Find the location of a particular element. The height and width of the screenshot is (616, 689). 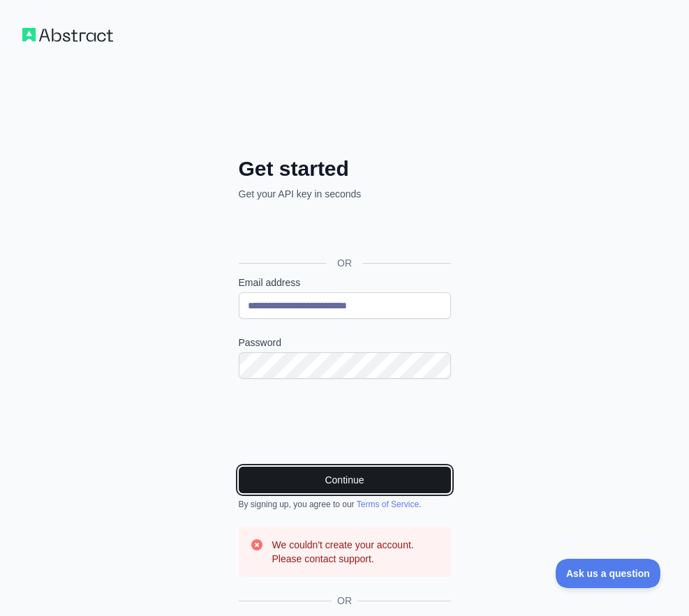

label: Email address is located at coordinates (344, 282).